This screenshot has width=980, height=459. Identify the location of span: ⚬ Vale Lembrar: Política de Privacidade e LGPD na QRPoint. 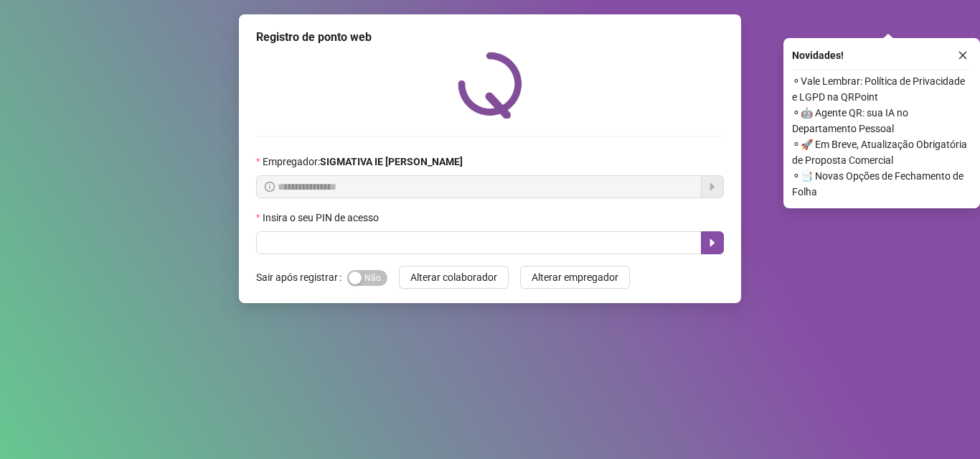
(882, 89).